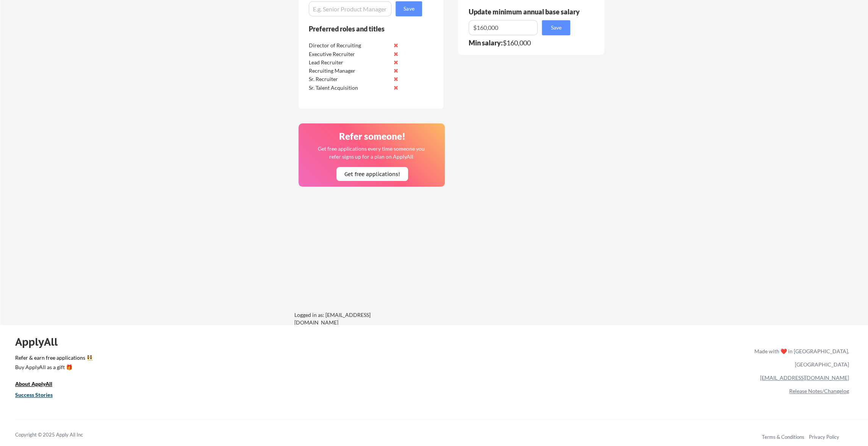  Describe the element at coordinates (349, 79) in the screenshot. I see `div: Sr. Recruiter` at that location.